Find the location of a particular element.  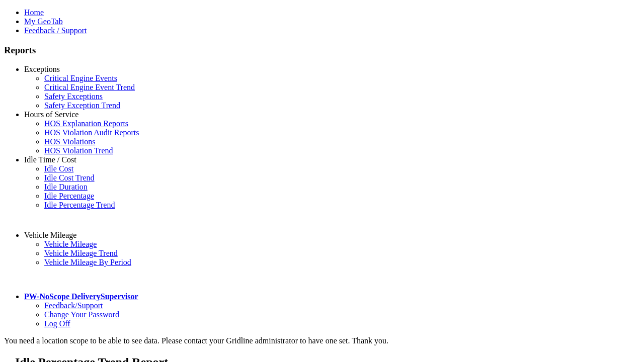

a: Idle Percentage Trend is located at coordinates (80, 205).